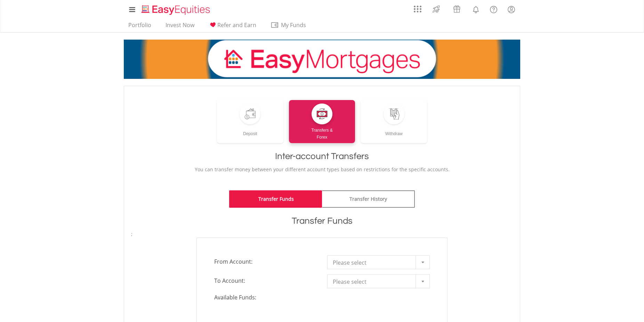  What do you see at coordinates (322, 122) in the screenshot?
I see `a: Transfers &Forex` at bounding box center [322, 122].